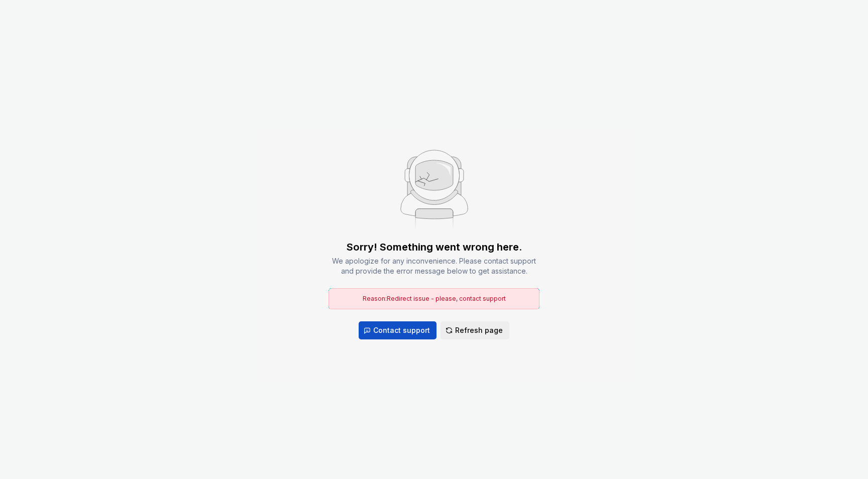 This screenshot has height=479, width=868. What do you see at coordinates (478, 330) in the screenshot?
I see `span: Refresh page` at bounding box center [478, 330].